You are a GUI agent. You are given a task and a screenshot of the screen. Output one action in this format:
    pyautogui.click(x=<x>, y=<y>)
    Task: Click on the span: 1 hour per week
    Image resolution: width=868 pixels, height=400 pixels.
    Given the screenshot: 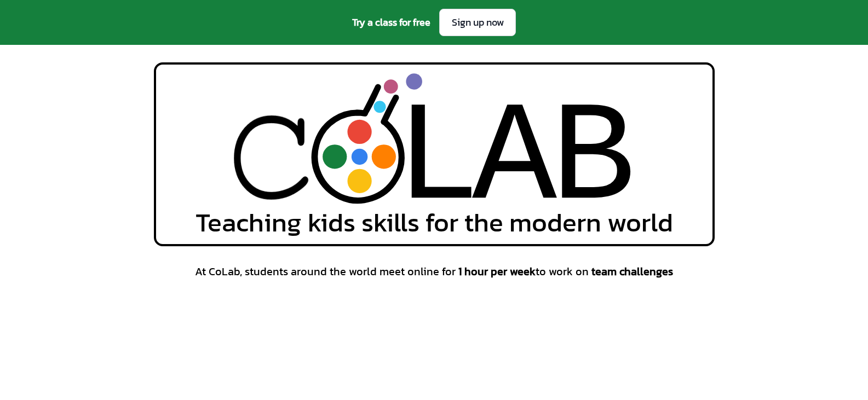 What is the action you would take?
    pyautogui.click(x=497, y=272)
    